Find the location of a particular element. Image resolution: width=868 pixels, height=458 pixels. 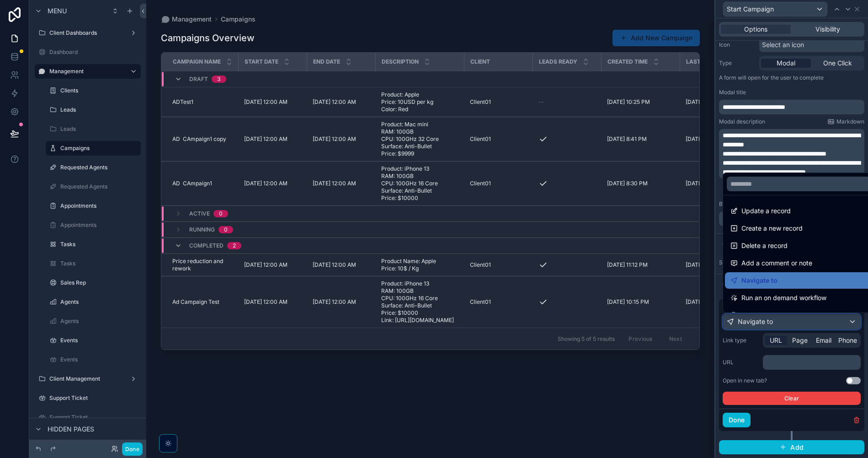

label: Support Ticket is located at coordinates (94, 398).